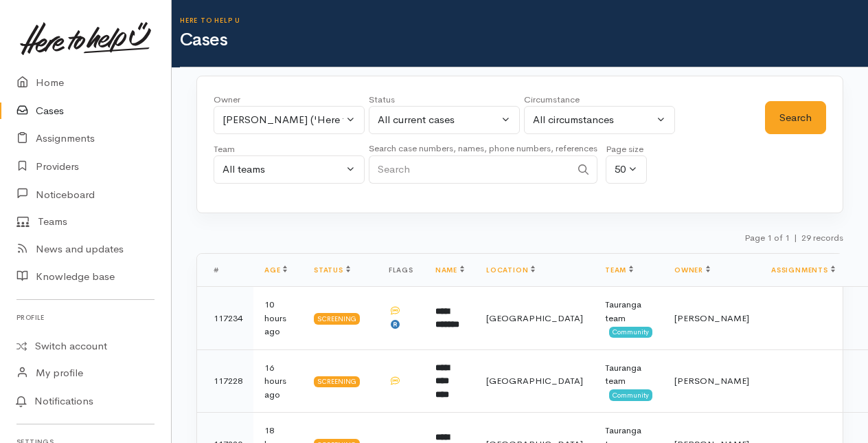  I want to click on input: Search, so click(470, 169).